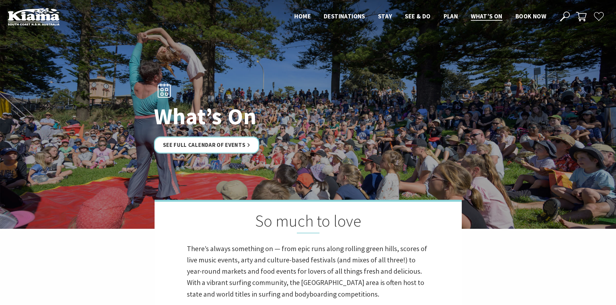  Describe the element at coordinates (417, 16) in the screenshot. I see `span: See & Do` at that location.